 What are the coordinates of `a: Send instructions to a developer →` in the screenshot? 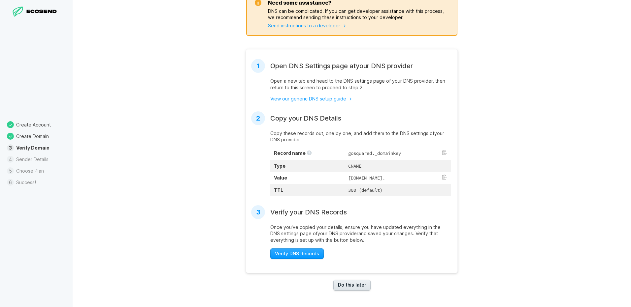 It's located at (307, 25).